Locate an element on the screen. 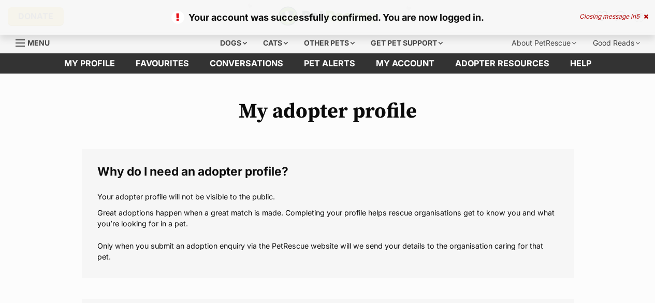 The width and height of the screenshot is (655, 303). p: Great adoptions happen when a great match is made. Completing your profile helps rescue organisat... is located at coordinates (328, 235).